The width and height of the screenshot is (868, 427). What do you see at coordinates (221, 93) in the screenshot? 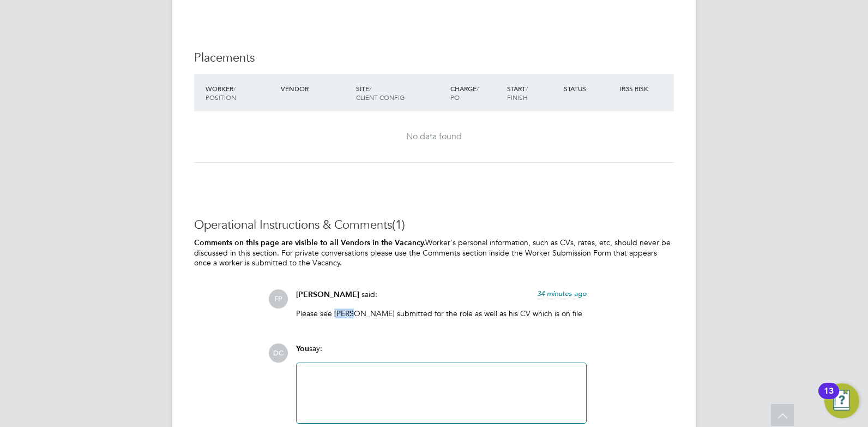
I see `span: / Position` at bounding box center [221, 93].